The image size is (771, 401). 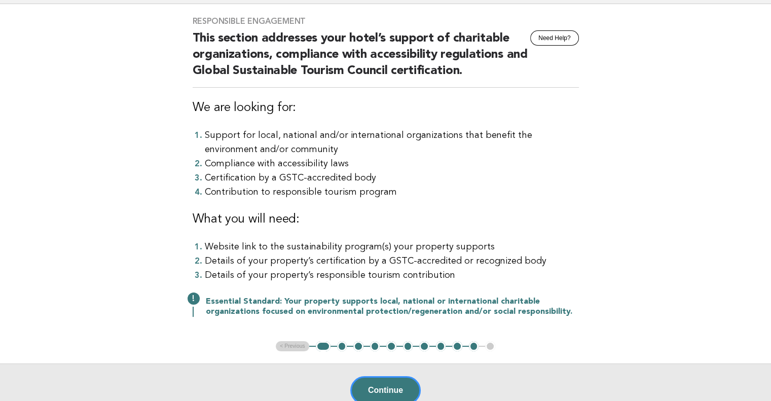 I want to click on p: Essential Standard: Your property supports local, national or international charitable organizati..., so click(x=392, y=307).